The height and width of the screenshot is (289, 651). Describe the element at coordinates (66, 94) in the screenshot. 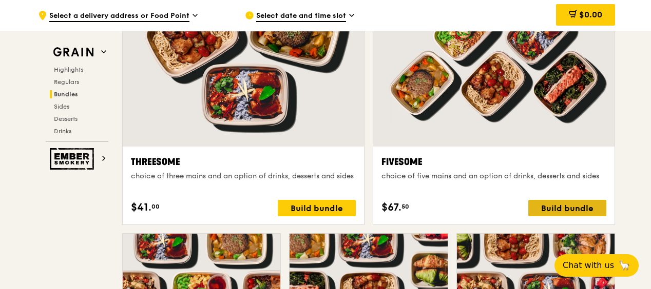

I see `span: Bundles` at that location.